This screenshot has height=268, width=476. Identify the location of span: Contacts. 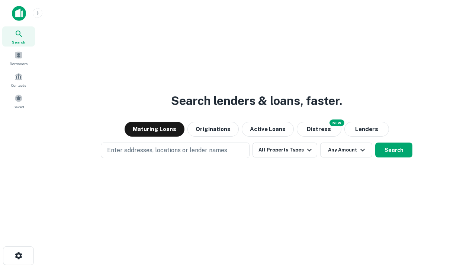
(19, 85).